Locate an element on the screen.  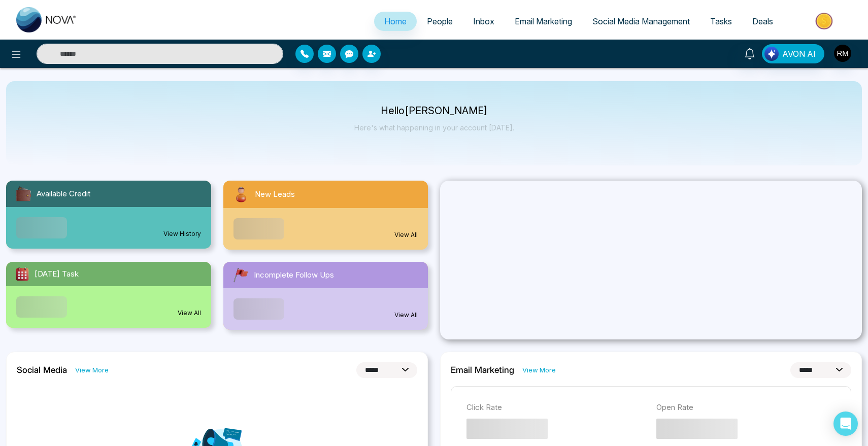
a: Home is located at coordinates (395, 21).